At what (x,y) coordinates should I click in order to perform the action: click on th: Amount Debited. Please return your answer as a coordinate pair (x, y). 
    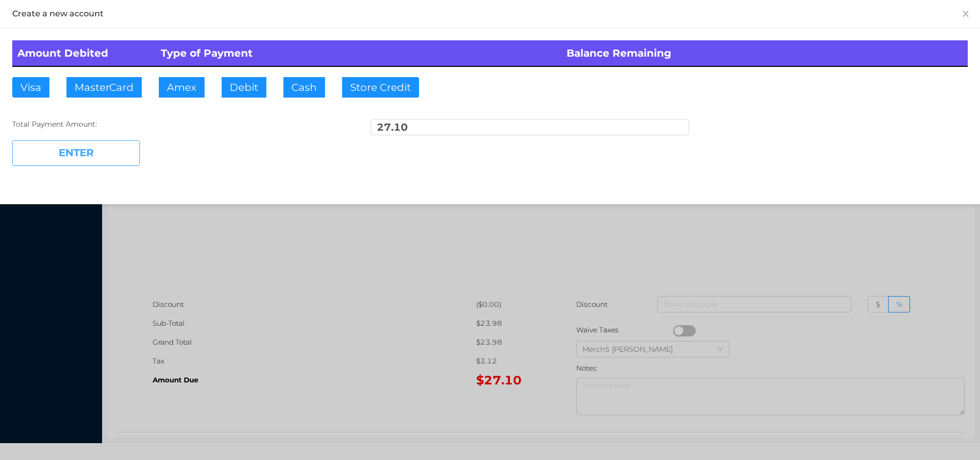
    Looking at the image, I should click on (84, 53).